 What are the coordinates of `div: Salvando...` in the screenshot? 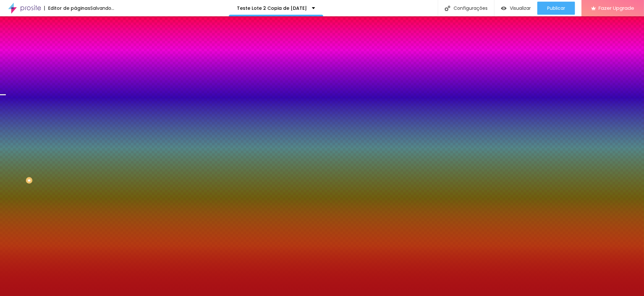 It's located at (102, 8).